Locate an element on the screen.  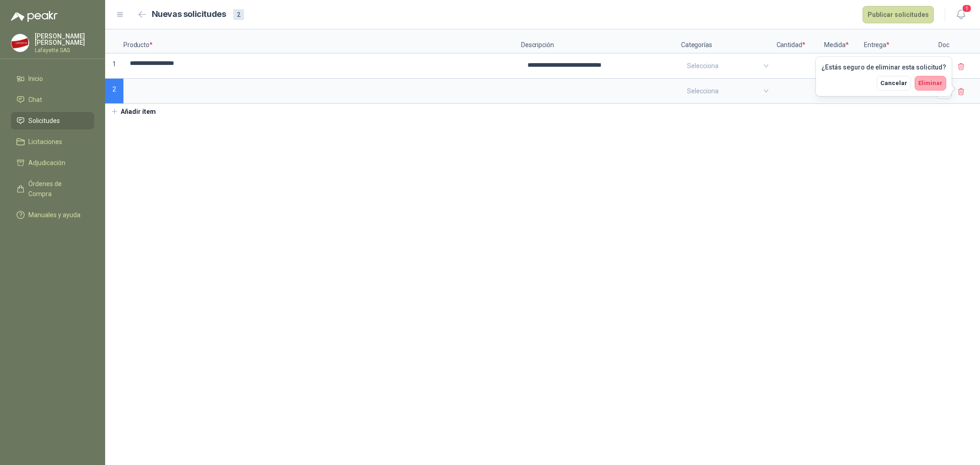
div: ¿Estás seguro de eliminar esta solicitud? is located at coordinates (883, 67).